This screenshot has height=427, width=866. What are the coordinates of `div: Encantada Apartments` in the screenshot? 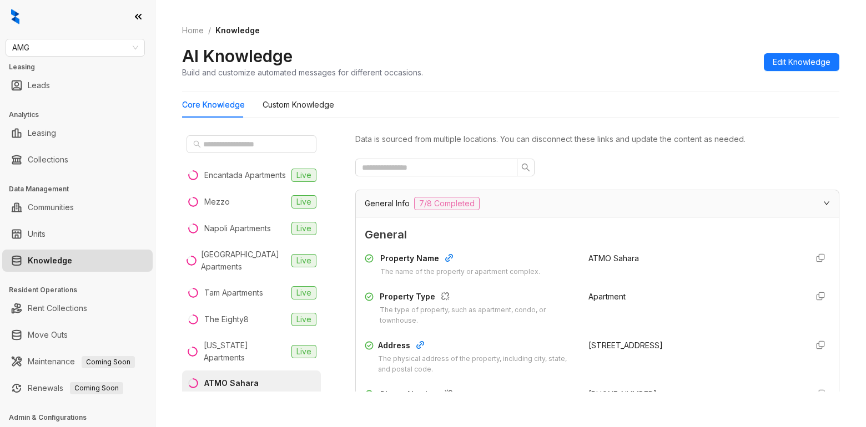 It's located at (245, 175).